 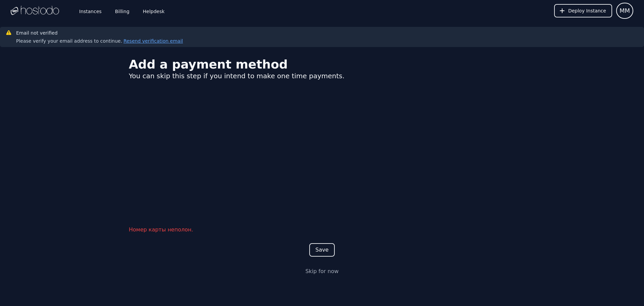 I want to click on span: MM, so click(x=624, y=11).